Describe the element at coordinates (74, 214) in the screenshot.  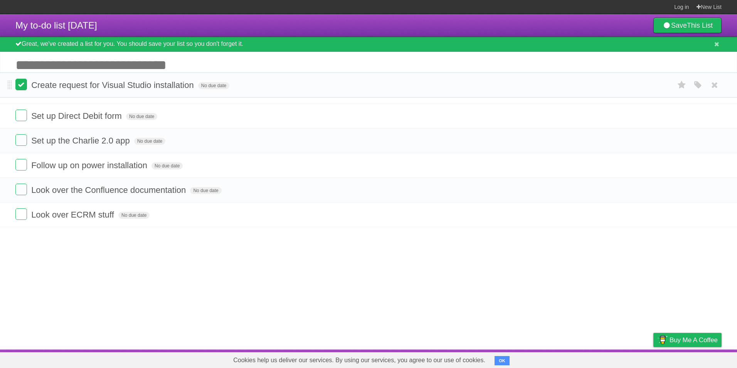
I see `span: Look over ECRM stuff` at that location.